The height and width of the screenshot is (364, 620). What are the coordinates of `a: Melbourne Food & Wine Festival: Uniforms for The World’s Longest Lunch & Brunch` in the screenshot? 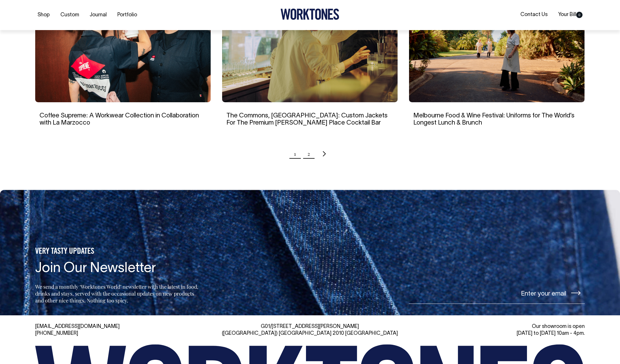 It's located at (494, 119).